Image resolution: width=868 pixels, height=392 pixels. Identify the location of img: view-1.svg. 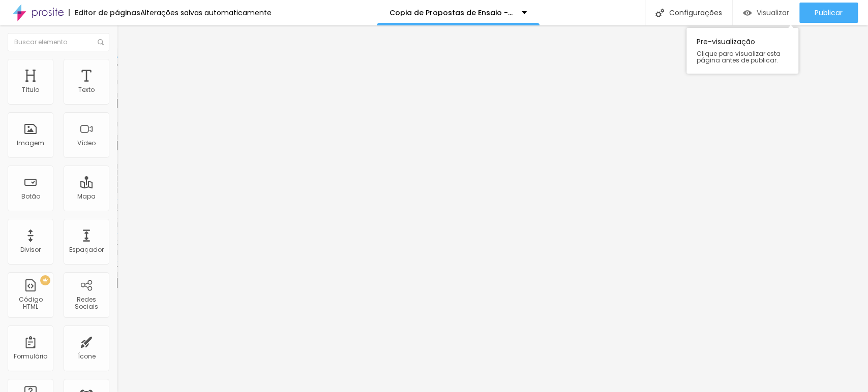
(747, 13).